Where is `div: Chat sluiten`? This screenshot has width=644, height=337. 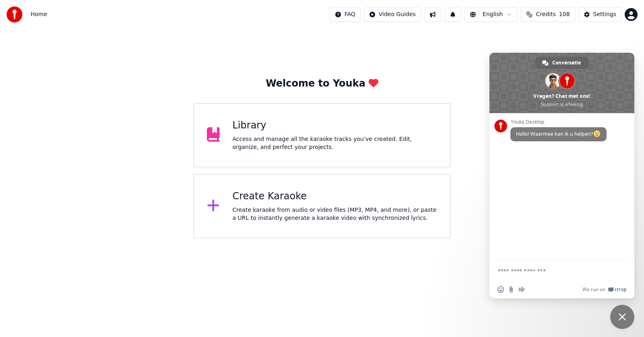
div: Chat sluiten is located at coordinates (622, 317).